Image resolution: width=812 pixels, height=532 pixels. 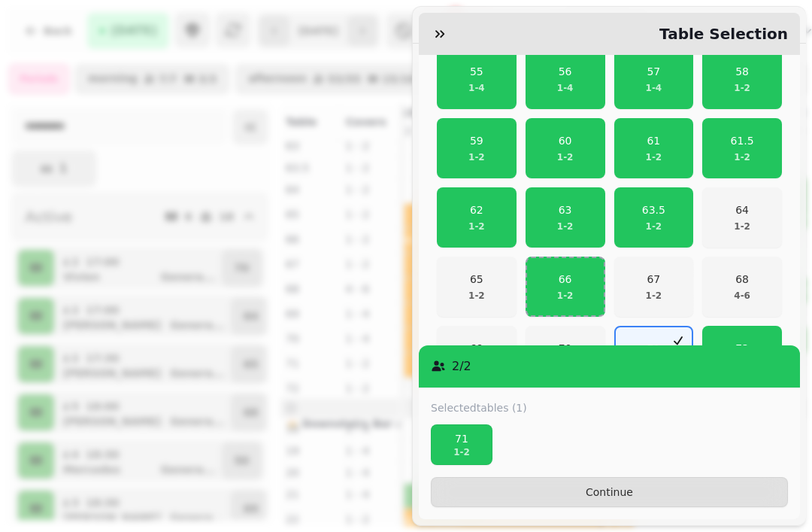 What do you see at coordinates (654, 279) in the screenshot?
I see `p: 67` at bounding box center [654, 279].